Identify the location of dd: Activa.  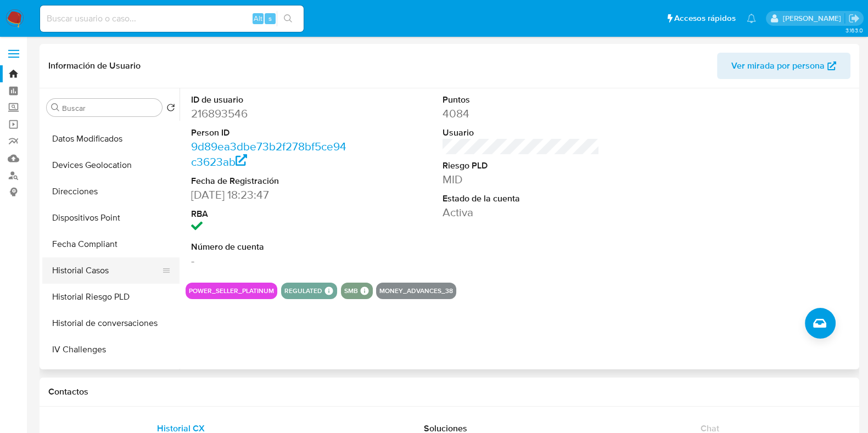
(521, 212).